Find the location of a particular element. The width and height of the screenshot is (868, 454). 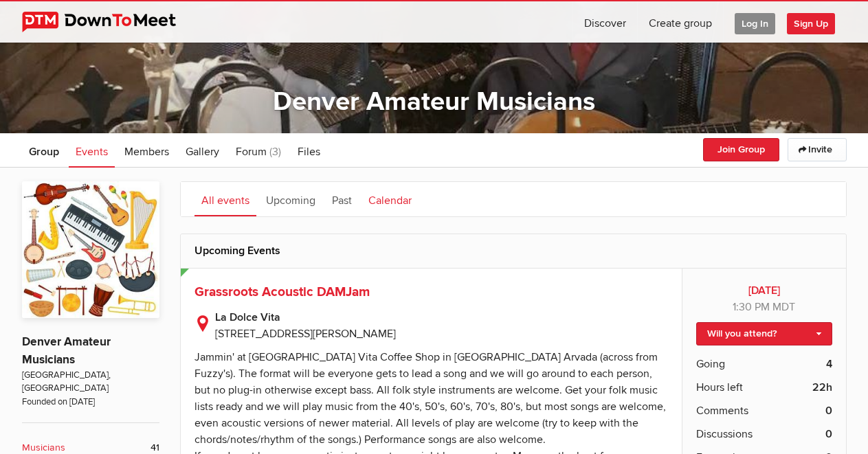

span: Gallery is located at coordinates (202, 152).